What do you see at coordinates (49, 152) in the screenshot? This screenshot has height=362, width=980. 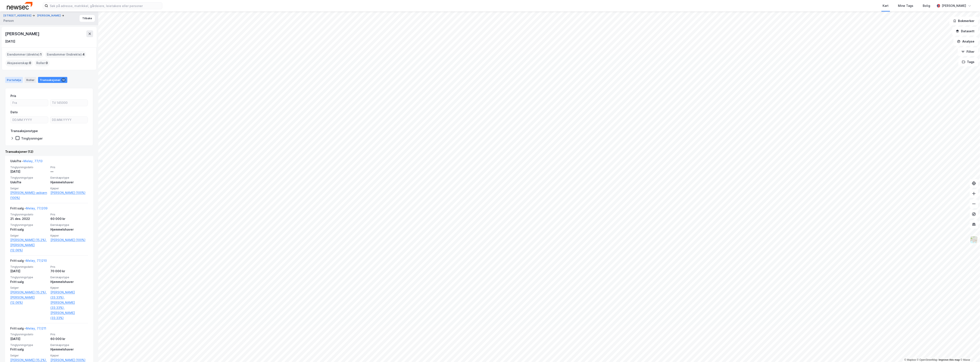 I see `div: Transaksjoner (12)` at bounding box center [49, 152].